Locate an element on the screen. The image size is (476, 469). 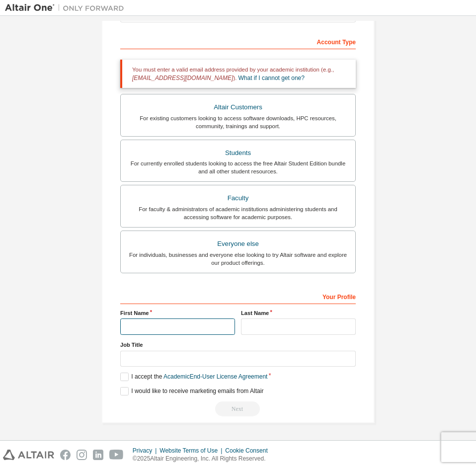
img: youtube.svg is located at coordinates (117, 455).